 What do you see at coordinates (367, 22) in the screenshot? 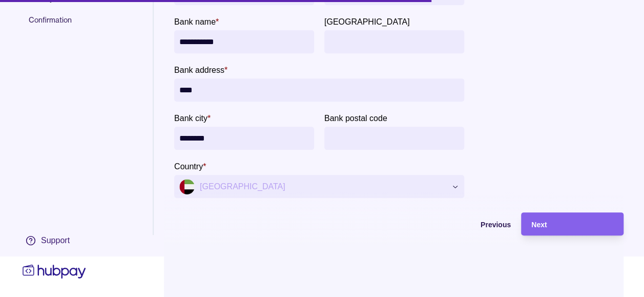
I see `label: Bank province` at bounding box center [367, 22].